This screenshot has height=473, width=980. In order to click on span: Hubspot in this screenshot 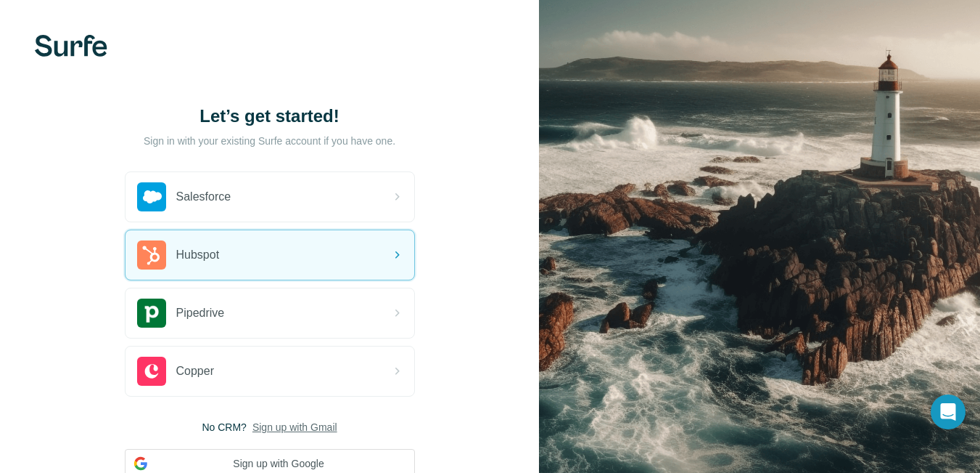, I will do `click(198, 255)`.